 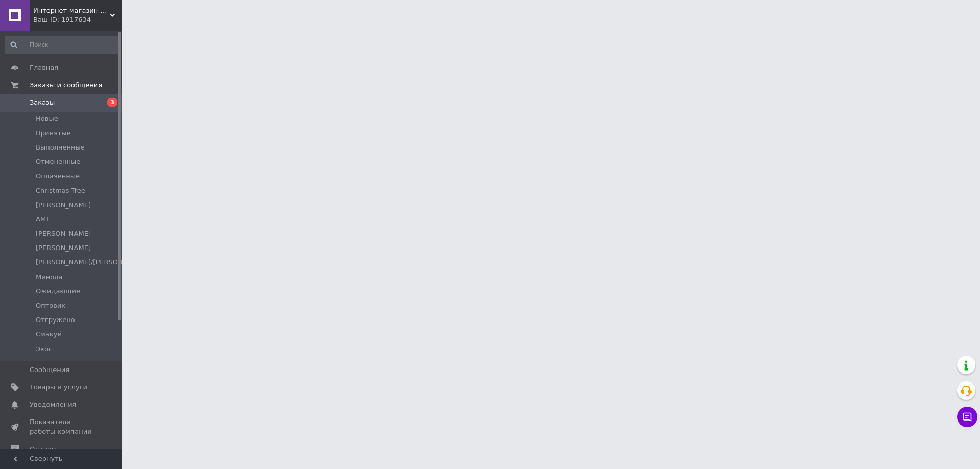 I want to click on span: Заказы, so click(x=42, y=102).